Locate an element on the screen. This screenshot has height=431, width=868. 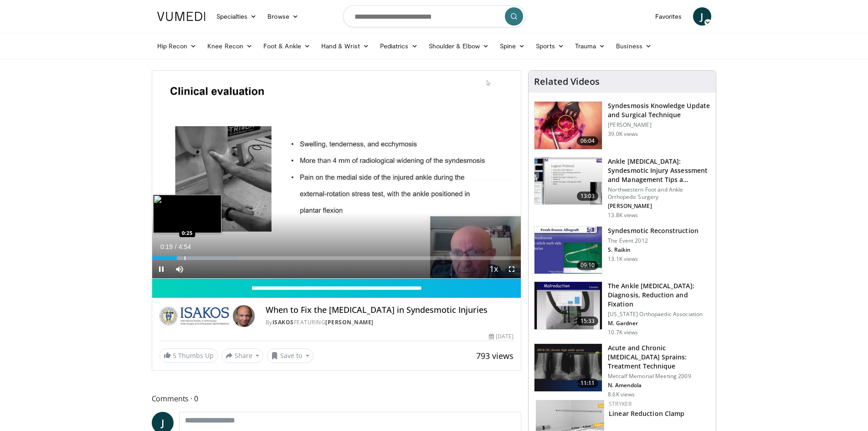
p: 8.6K views is located at coordinates (621, 394).